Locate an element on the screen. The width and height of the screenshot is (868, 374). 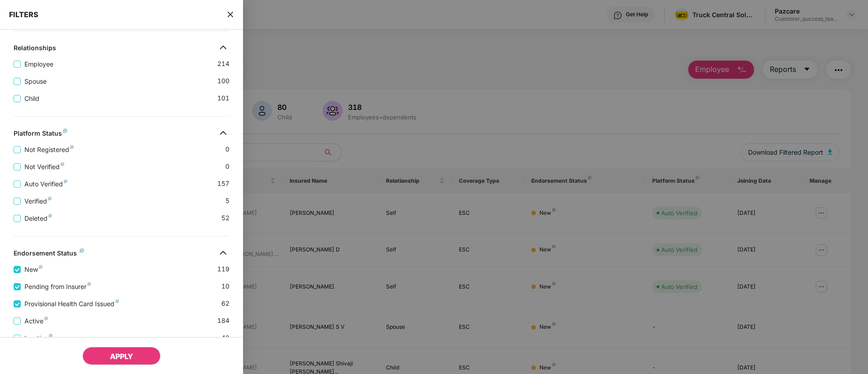
span: 5 is located at coordinates (228, 201).